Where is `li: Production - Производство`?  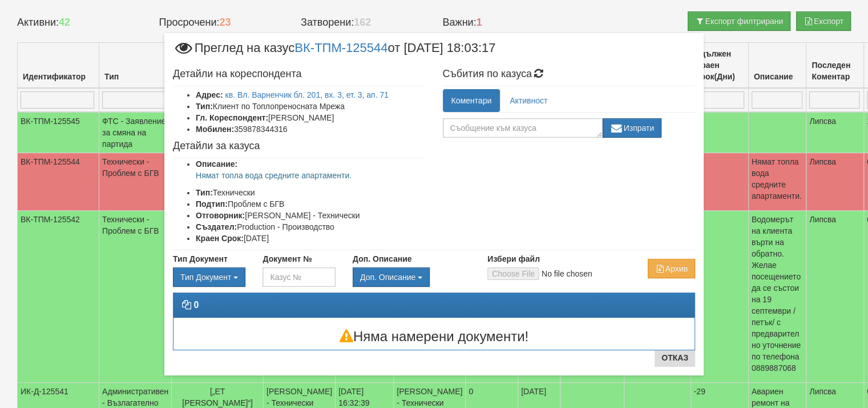 li: Production - Производство is located at coordinates (311, 227).